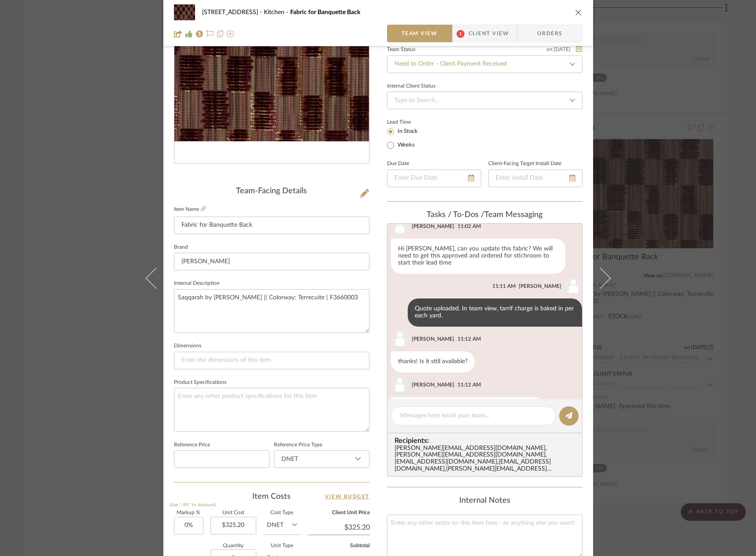  What do you see at coordinates (489, 33) in the screenshot?
I see `span: Client View` at bounding box center [489, 33].